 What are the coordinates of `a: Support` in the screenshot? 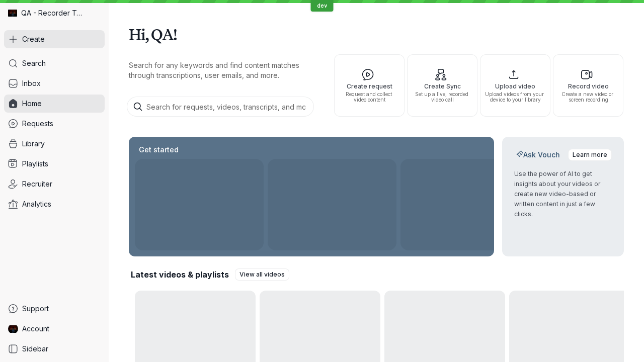 It's located at (54, 309).